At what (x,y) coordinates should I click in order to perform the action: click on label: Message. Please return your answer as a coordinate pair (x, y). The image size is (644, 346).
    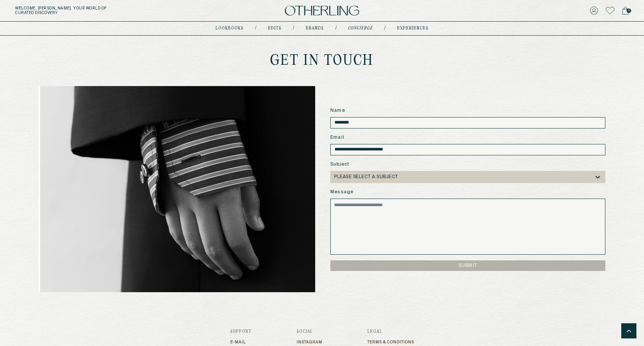
    Looking at the image, I should click on (468, 192).